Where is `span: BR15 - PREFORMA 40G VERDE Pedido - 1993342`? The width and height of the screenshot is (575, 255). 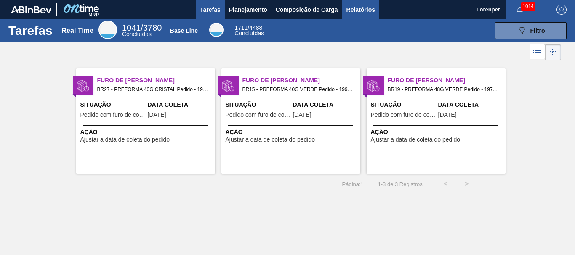 span: BR15 - PREFORMA 40G VERDE Pedido - 1993342 is located at coordinates (298, 90).